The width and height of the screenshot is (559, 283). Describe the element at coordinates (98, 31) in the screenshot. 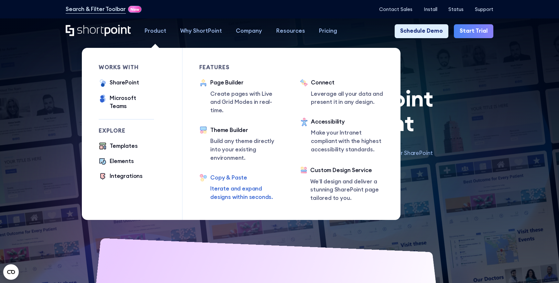

I see `a: Home` at that location.